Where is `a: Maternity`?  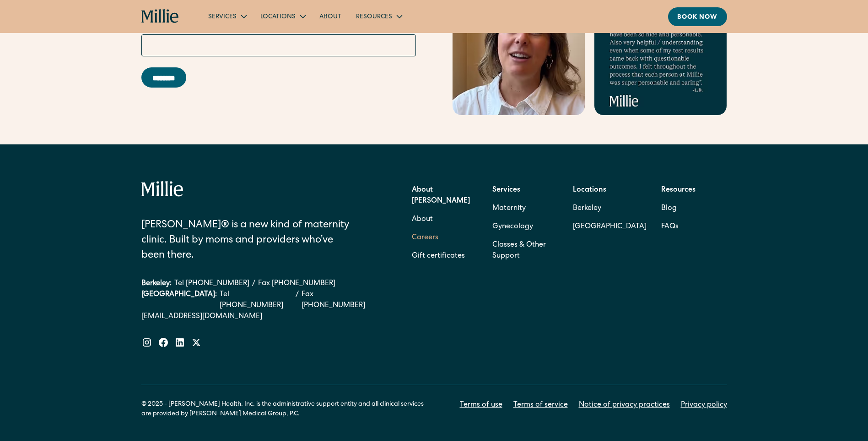
a: Maternity is located at coordinates (509, 208).